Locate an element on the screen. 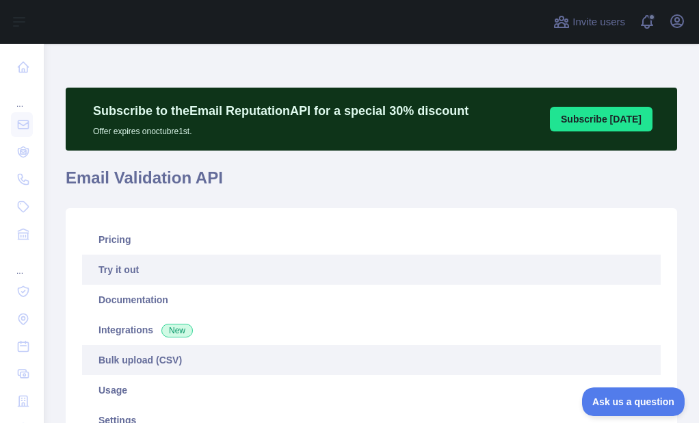  h1: Email Validation API is located at coordinates (371, 183).